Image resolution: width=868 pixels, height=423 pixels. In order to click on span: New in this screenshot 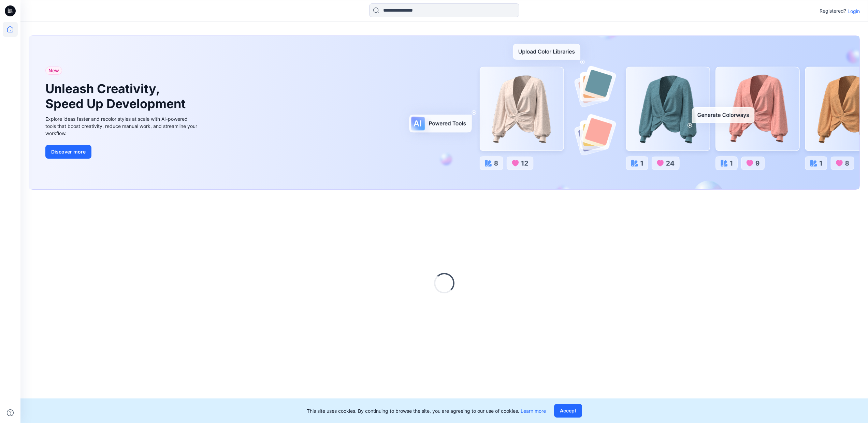, I will do `click(54, 71)`.